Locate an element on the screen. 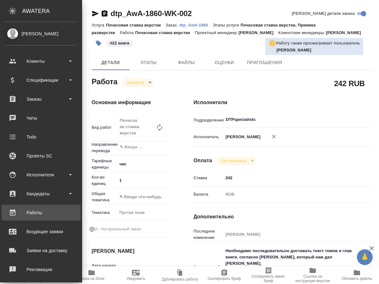 This screenshot has height=284, width=379. p: Авдеенко Кирилл is located at coordinates (318, 50).